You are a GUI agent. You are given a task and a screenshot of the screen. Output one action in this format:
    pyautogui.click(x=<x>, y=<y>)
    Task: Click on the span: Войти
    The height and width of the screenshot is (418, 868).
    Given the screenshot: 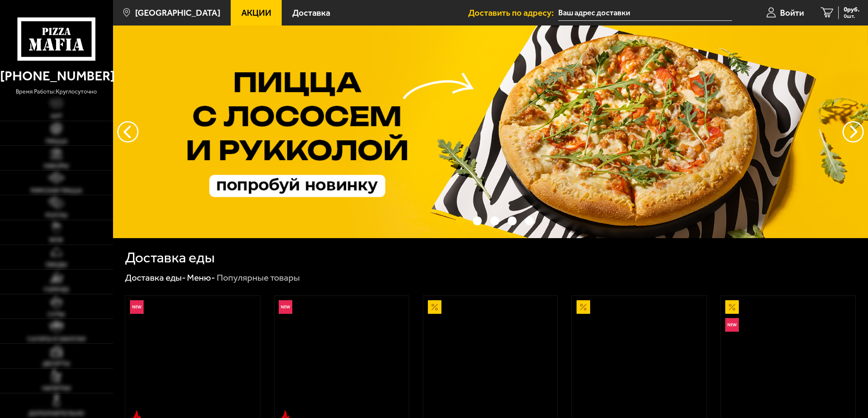 What is the action you would take?
    pyautogui.click(x=792, y=13)
    